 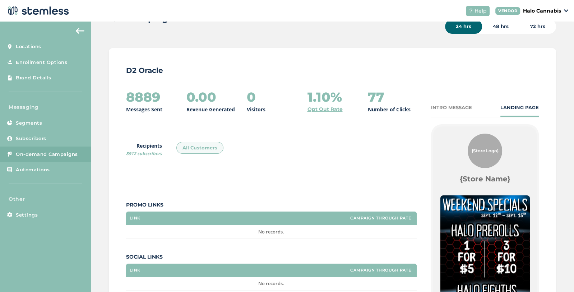 What do you see at coordinates (480, 11) in the screenshot?
I see `span: Help` at bounding box center [480, 11].